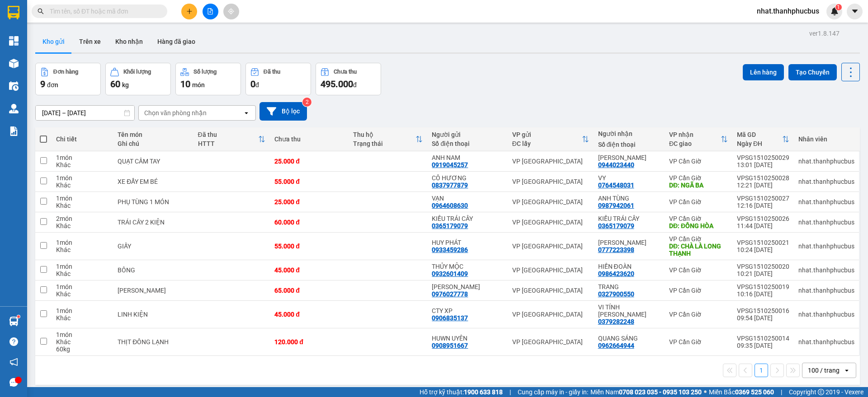 Image resolution: width=868 pixels, height=397 pixels. I want to click on div: 0986423620, so click(616, 273).